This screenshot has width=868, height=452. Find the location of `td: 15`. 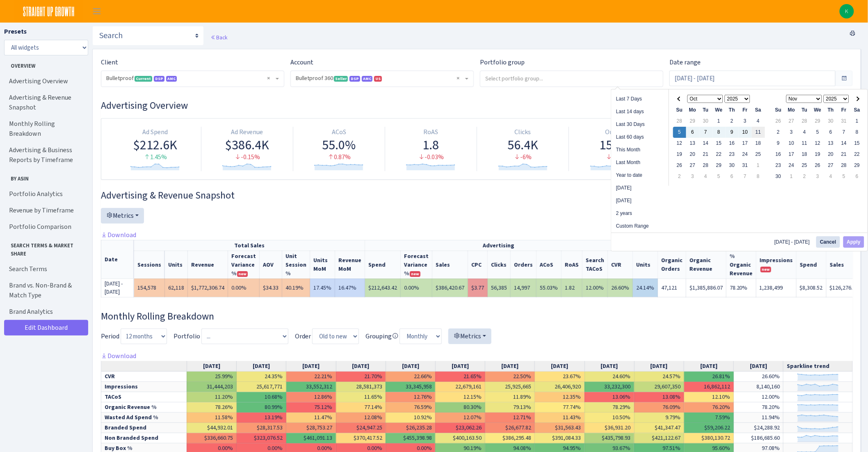

td: 15 is located at coordinates (858, 144).